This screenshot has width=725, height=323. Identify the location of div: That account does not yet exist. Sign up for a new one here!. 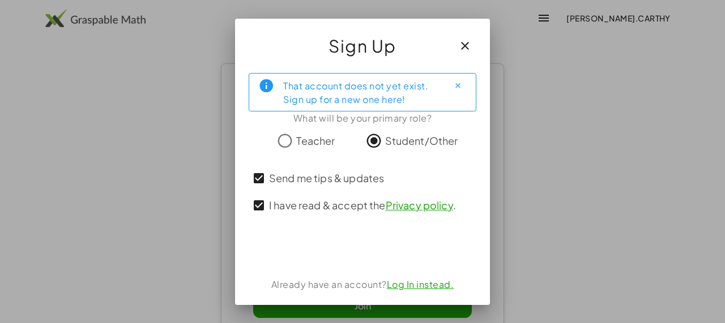
(361, 92).